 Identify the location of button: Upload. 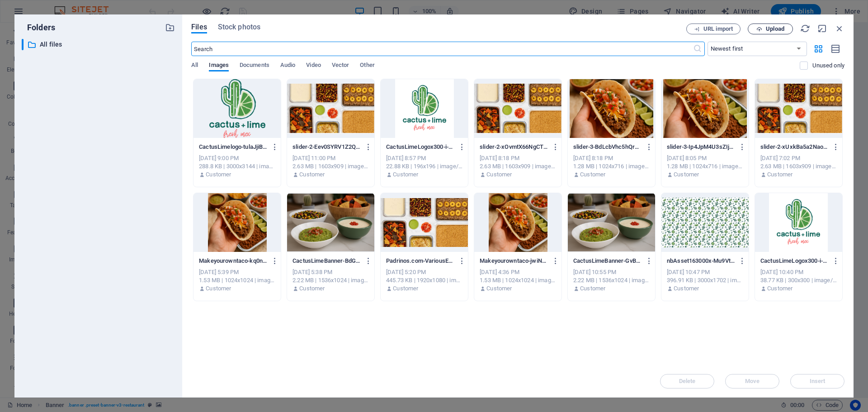
(770, 29).